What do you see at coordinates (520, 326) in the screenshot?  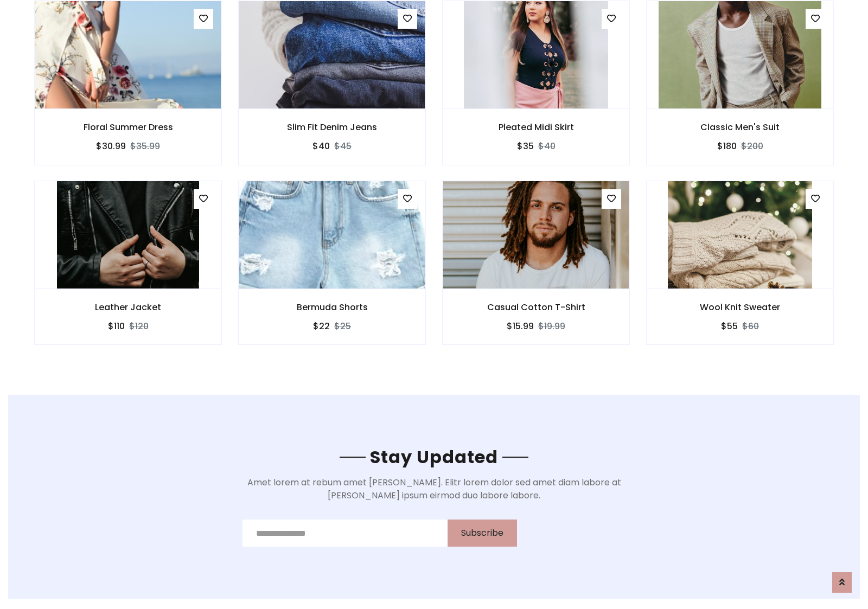 I see `h6: $15.99` at bounding box center [520, 326].